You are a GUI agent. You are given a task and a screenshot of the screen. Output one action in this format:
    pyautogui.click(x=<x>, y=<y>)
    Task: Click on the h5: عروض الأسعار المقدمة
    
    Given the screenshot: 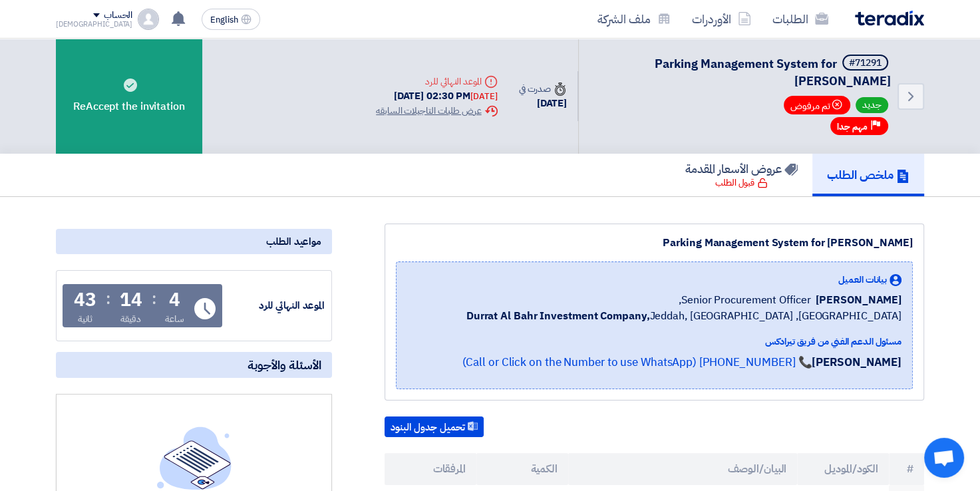 What is the action you would take?
    pyautogui.click(x=741, y=168)
    